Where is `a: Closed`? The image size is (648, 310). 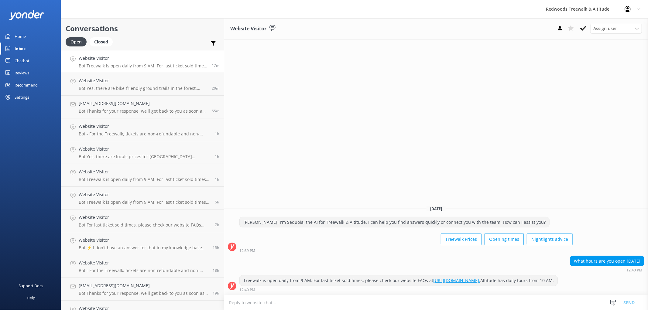
a: Closed is located at coordinates (103, 42).